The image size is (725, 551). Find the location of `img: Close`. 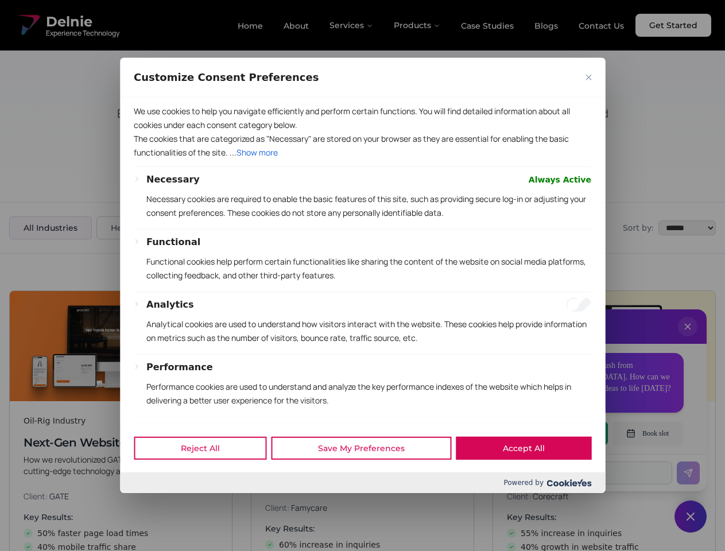

img: Close is located at coordinates (589, 78).